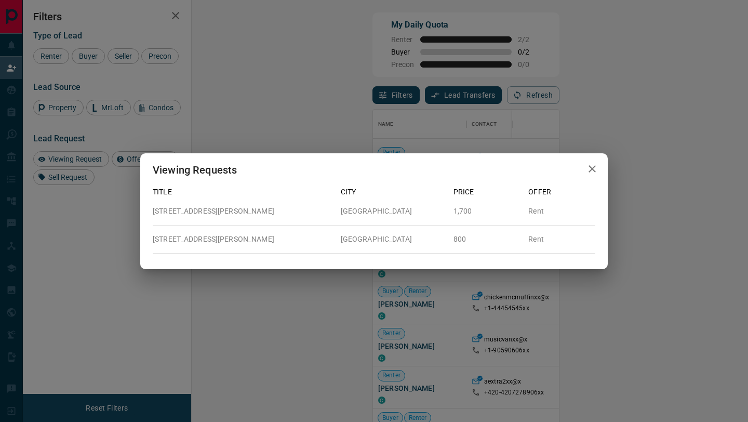 This screenshot has width=748, height=422. I want to click on p: Price, so click(487, 192).